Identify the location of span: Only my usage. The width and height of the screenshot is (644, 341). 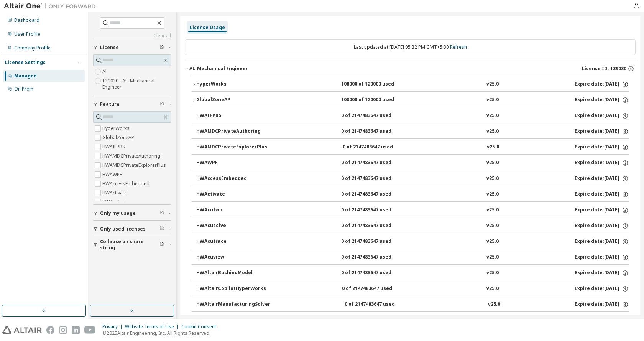
(118, 213).